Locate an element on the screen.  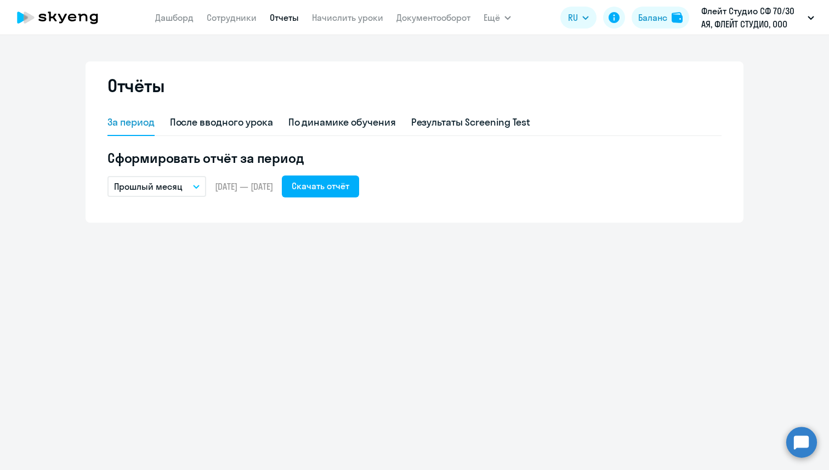
a: Скачать отчёт is located at coordinates (320, 186).